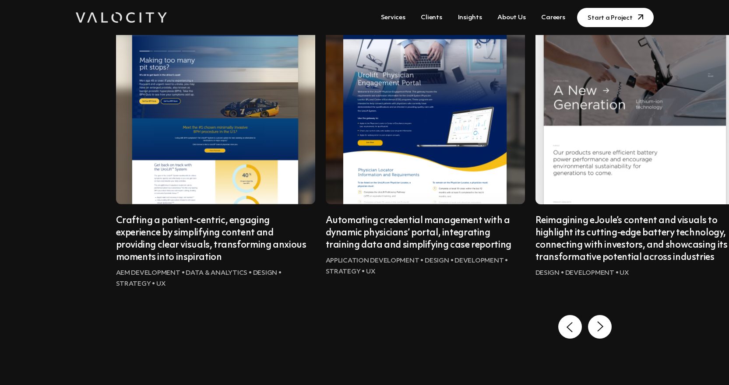 This screenshot has height=385, width=729. I want to click on h5: Crafting a patient-centric, engaging experience by simplifying content and providing clear visual..., so click(215, 239).